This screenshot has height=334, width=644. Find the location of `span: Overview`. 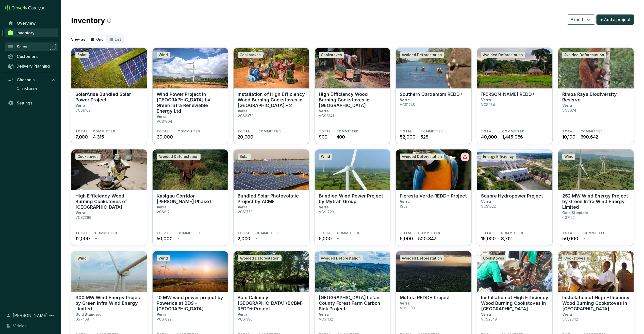

span: Overview is located at coordinates (26, 23).